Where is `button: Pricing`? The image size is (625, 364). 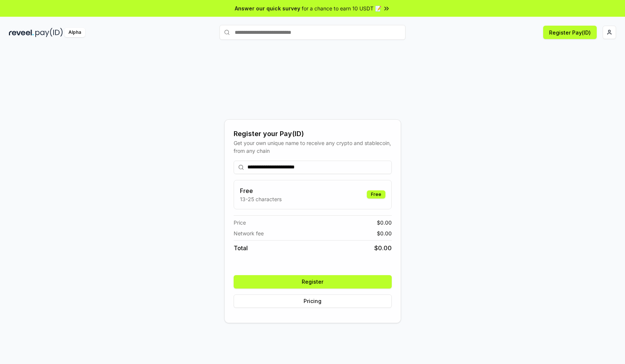 button: Pricing is located at coordinates (312, 301).